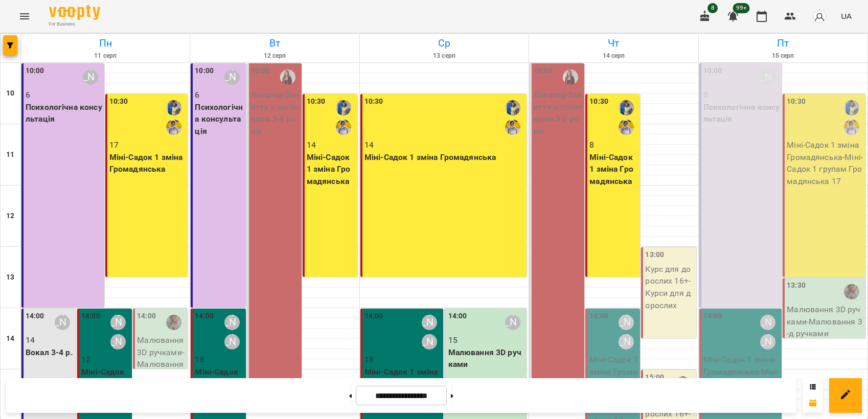 This screenshot has width=868, height=419. I want to click on label: 13:30, so click(796, 286).